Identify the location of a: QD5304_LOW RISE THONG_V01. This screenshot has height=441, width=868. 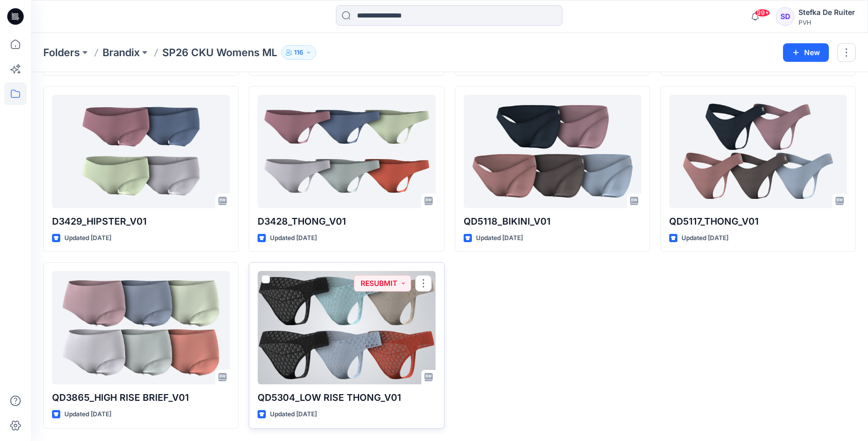
(346, 328).